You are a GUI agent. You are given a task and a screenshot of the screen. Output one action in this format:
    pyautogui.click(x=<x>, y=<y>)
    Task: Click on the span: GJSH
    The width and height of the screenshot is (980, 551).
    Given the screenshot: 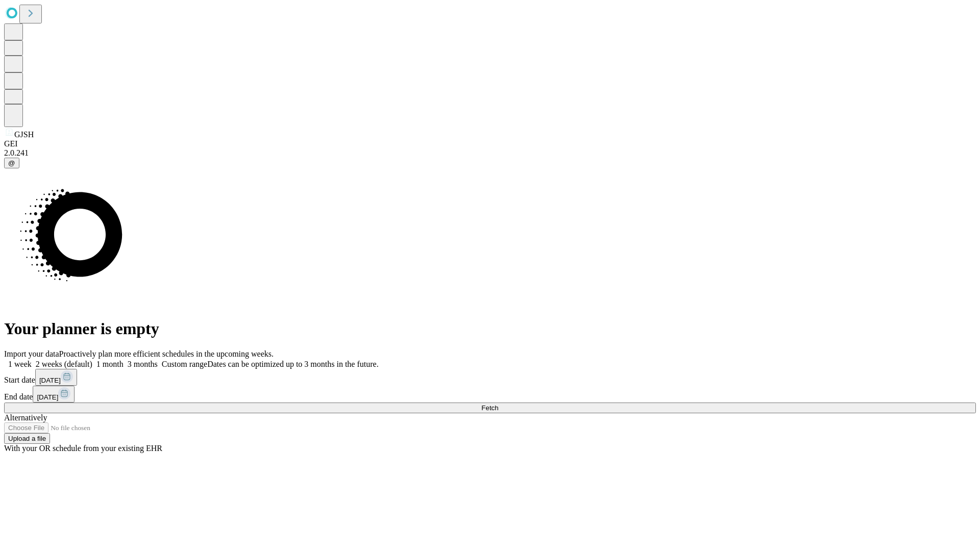 What is the action you would take?
    pyautogui.click(x=24, y=134)
    